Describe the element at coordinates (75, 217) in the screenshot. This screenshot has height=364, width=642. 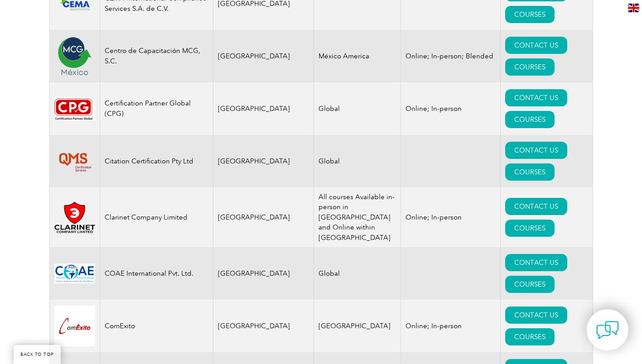
I see `img: 8f5c878c-f82f-f011-8c4d-000d3acaf2fb-logo.png` at that location.